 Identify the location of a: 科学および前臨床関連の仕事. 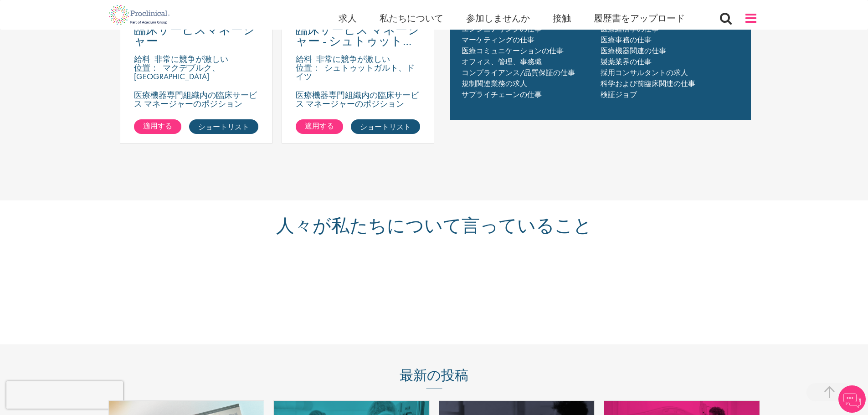
(648, 83).